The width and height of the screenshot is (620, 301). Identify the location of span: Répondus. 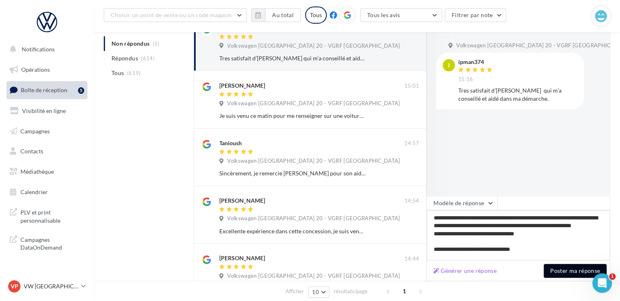
(124, 58).